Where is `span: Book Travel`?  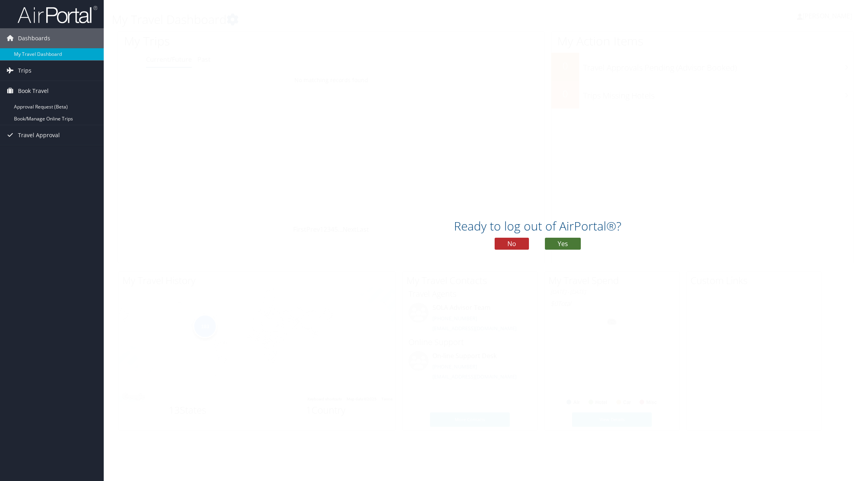
span: Book Travel is located at coordinates (33, 91).